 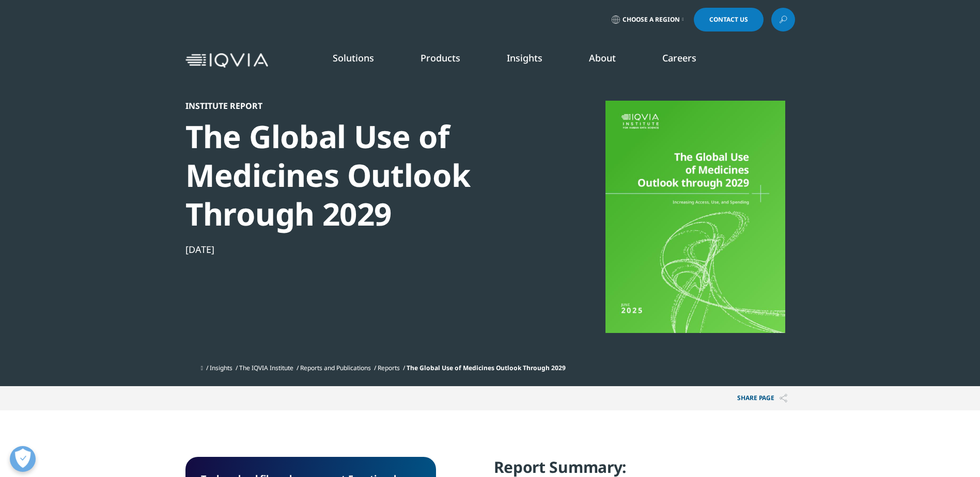 I want to click on p: Share PAGE, so click(x=762, y=398).